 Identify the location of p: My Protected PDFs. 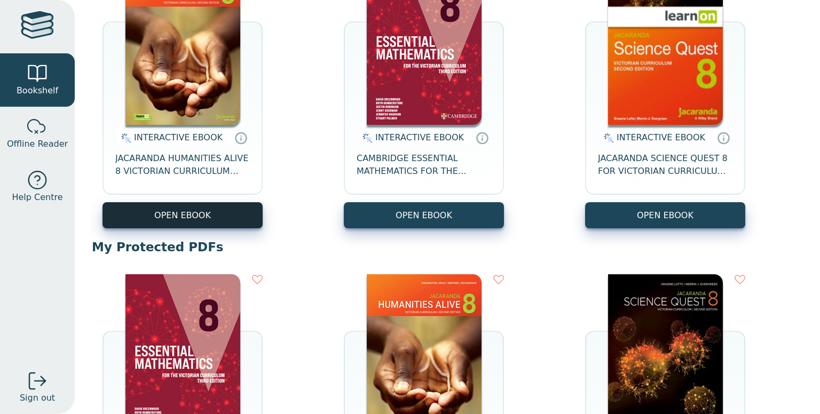
(447, 247).